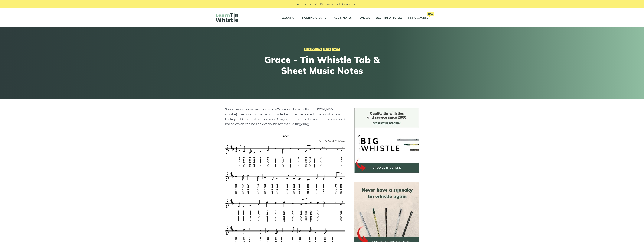 The height and width of the screenshot is (242, 644). I want to click on img: LearnTinWhistle.com, so click(227, 17).